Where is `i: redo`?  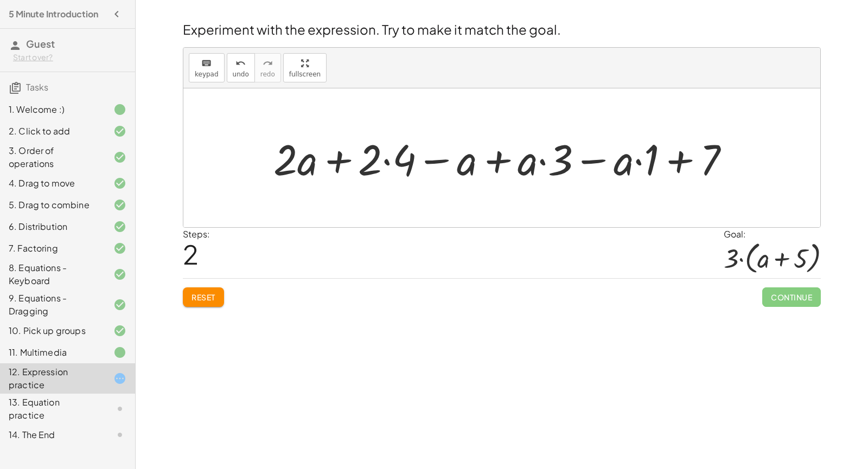 i: redo is located at coordinates (267, 64).